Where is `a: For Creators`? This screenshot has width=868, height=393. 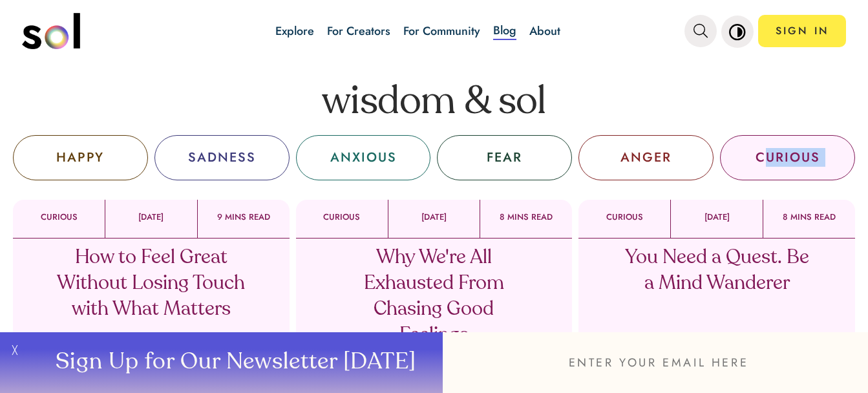 a: For Creators is located at coordinates (358, 31).